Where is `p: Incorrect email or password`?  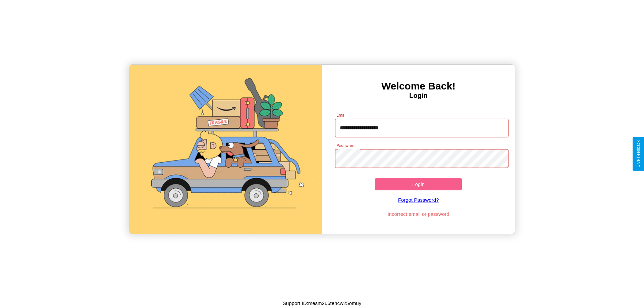 p: Incorrect email or password is located at coordinates (419, 214).